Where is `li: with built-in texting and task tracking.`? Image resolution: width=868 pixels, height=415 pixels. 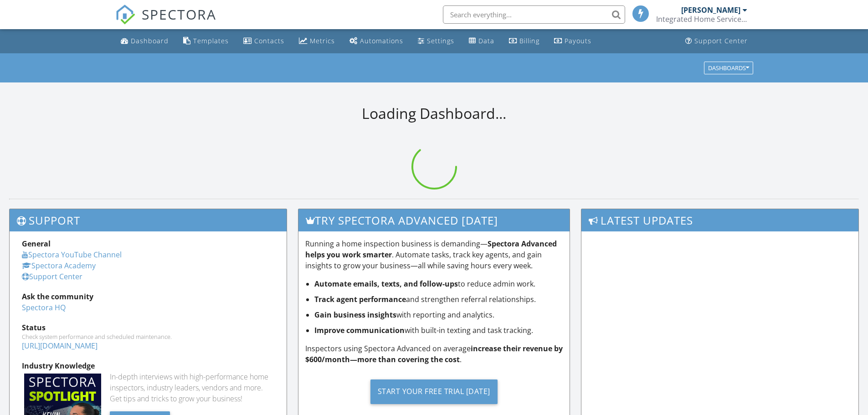 li: with built-in texting and task tracking. is located at coordinates (439, 331).